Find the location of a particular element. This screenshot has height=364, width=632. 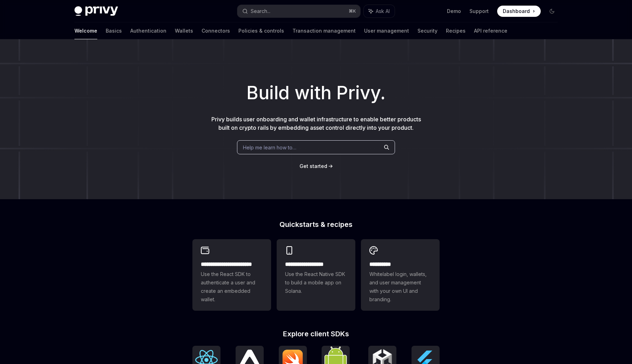

span: Whitelabel login, wallets, and user management with your own UI and branding. is located at coordinates (400, 287).